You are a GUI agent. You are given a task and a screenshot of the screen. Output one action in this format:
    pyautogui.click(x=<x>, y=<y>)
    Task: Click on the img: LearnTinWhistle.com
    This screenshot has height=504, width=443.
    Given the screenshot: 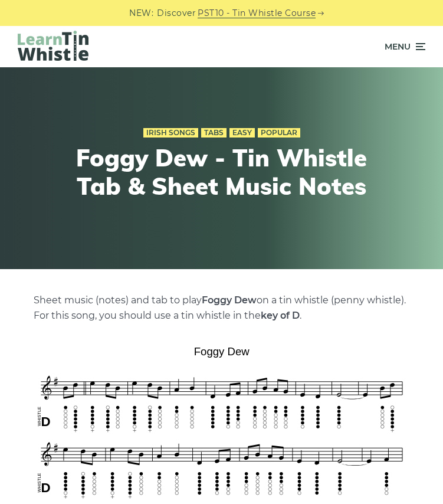 What is the action you would take?
    pyautogui.click(x=53, y=45)
    